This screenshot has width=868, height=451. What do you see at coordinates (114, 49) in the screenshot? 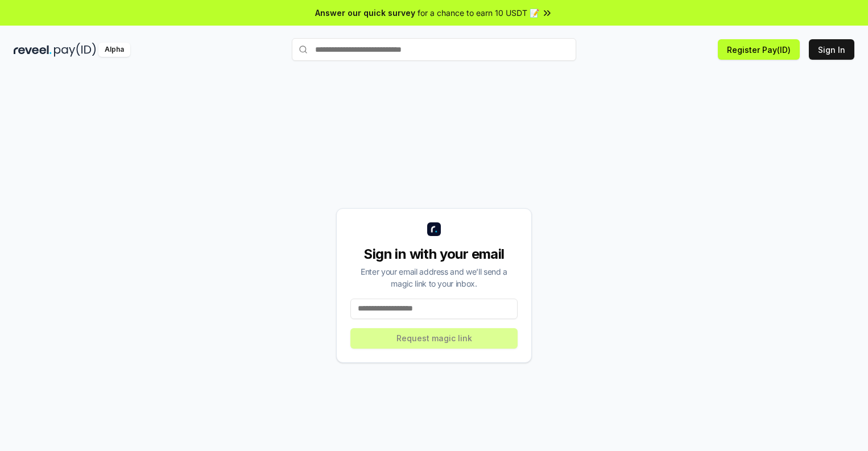
I see `div: Alpha` at bounding box center [114, 49].